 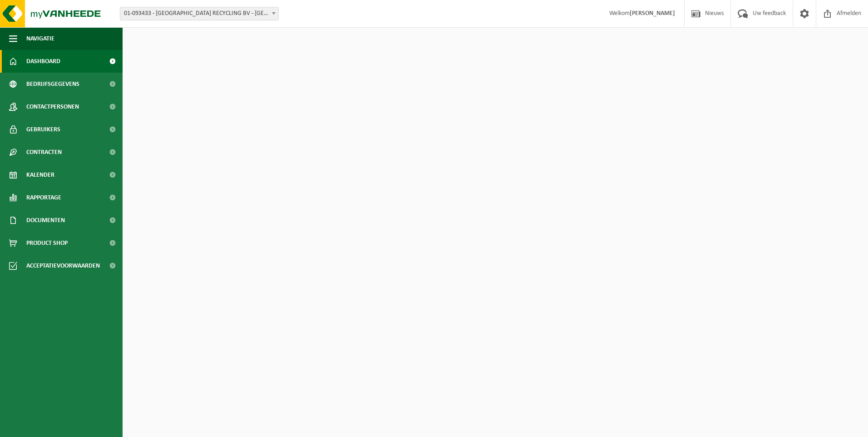 What do you see at coordinates (63, 266) in the screenshot?
I see `span: Acceptatievoorwaarden` at bounding box center [63, 266].